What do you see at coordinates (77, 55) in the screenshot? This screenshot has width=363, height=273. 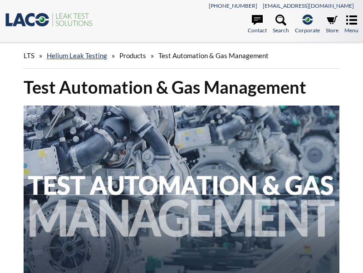 I see `a: Helium Leak Testing` at bounding box center [77, 55].